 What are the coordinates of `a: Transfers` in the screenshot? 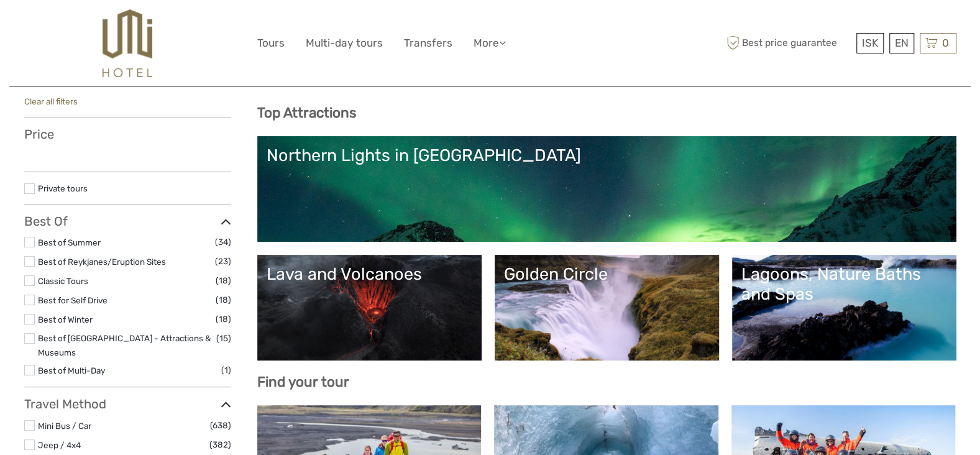 It's located at (428, 43).